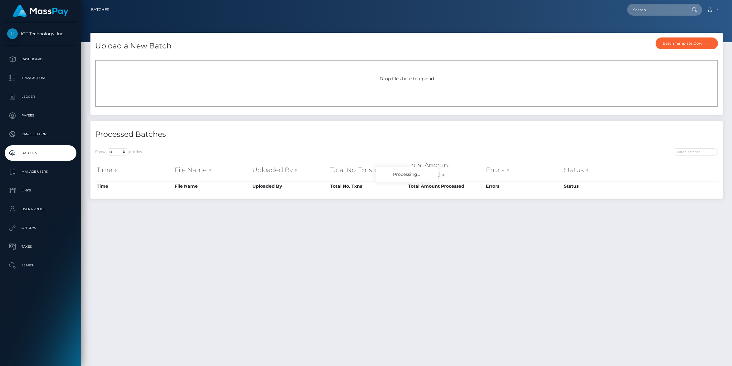 This screenshot has height=366, width=732. What do you see at coordinates (696, 152) in the screenshot?
I see `input: Search batches` at bounding box center [696, 152].